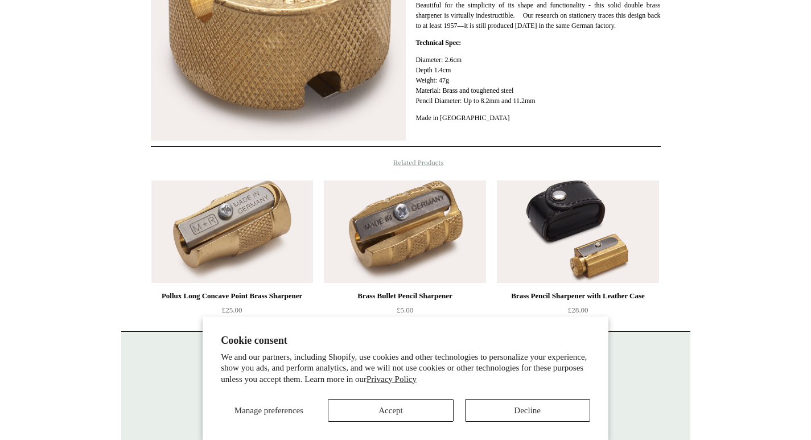 This screenshot has width=811, height=440. What do you see at coordinates (405, 232) in the screenshot?
I see `a: Brass Bullet Pencil Sharpener Brass Bullet Pencil Sharpener` at bounding box center [405, 232].